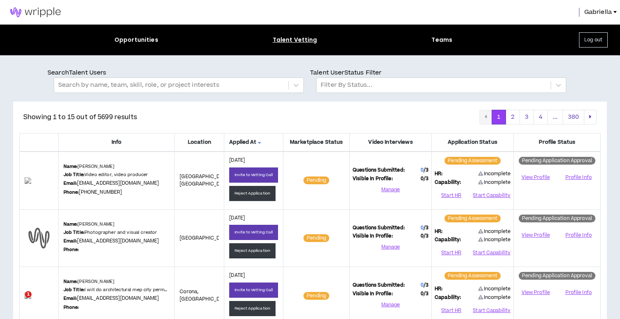 The width and height of the screenshot is (620, 319). What do you see at coordinates (39, 296) in the screenshot?
I see `img: hP2uBhDYkzP57LWKkLbVvyiS5BkwhdzC1RIlUzkY.png` at bounding box center [39, 296].